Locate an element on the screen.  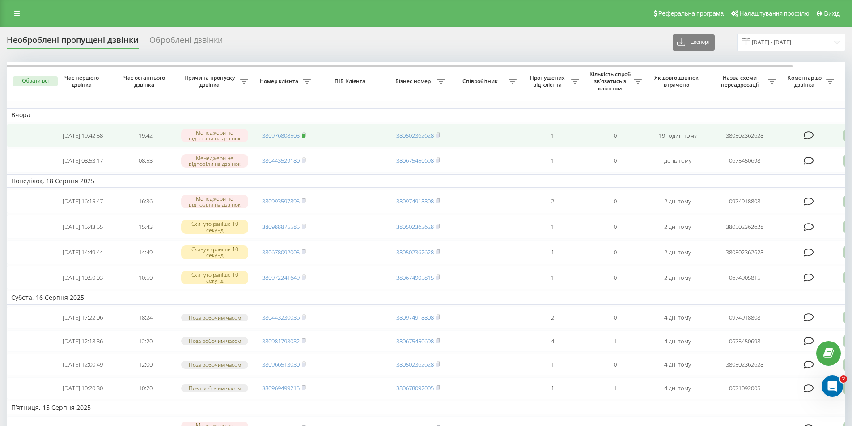
a: 380969499215 is located at coordinates (281, 388).